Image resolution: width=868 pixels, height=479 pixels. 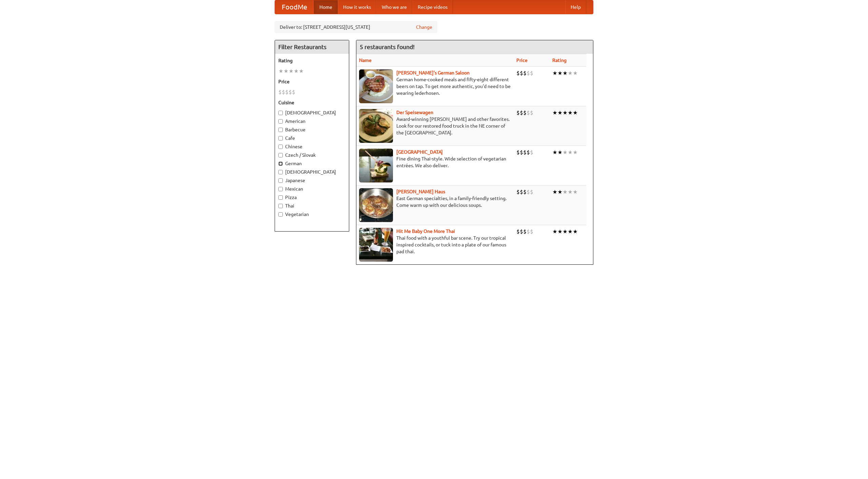 I want to click on h5: Price, so click(x=312, y=82).